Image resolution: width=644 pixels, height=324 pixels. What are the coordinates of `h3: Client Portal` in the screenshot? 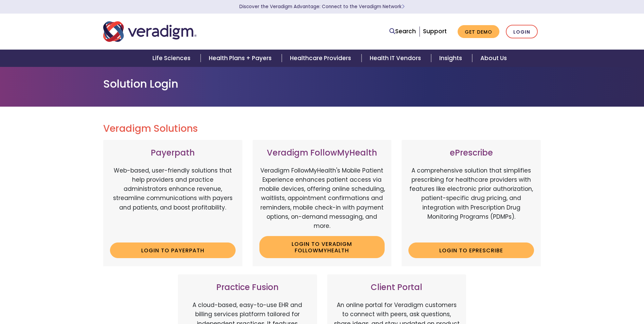 It's located at (397, 287).